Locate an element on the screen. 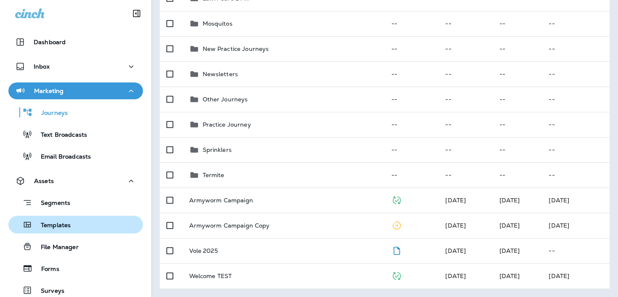 This screenshot has height=297, width=618. span: Deanna Durrant is located at coordinates (455, 225).